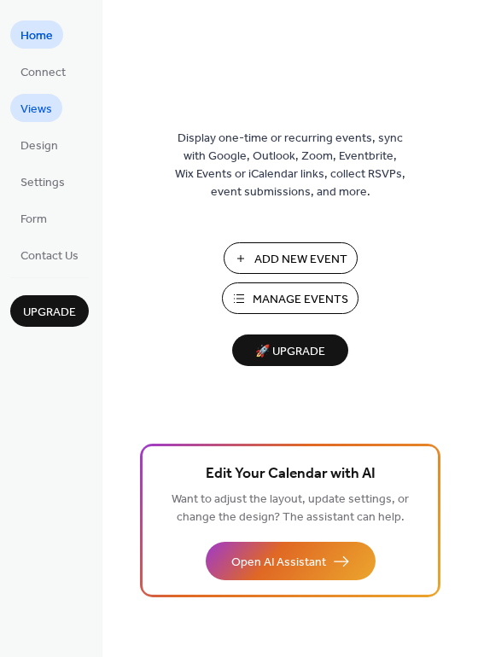  I want to click on a: Form, so click(33, 218).